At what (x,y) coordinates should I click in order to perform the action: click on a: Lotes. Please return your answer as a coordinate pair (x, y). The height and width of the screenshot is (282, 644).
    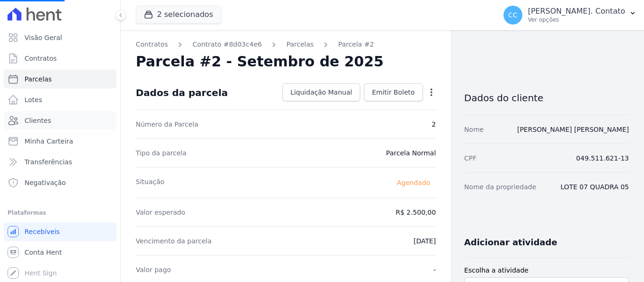
    Looking at the image, I should click on (60, 100).